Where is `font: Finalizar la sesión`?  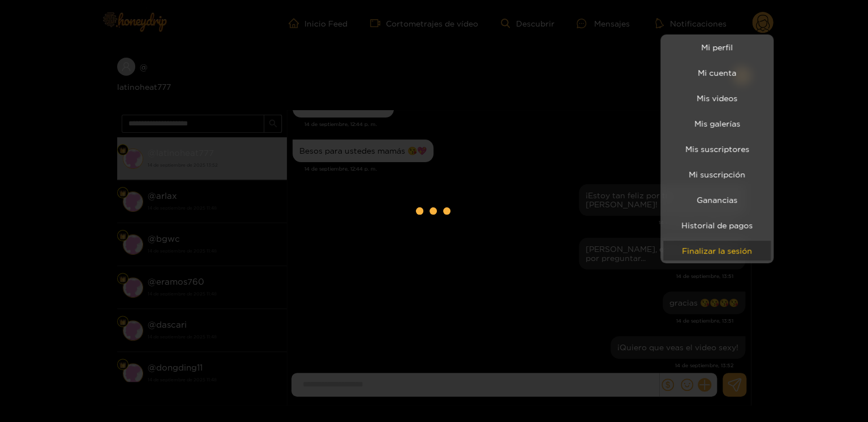
font: Finalizar la sesión is located at coordinates (717, 250).